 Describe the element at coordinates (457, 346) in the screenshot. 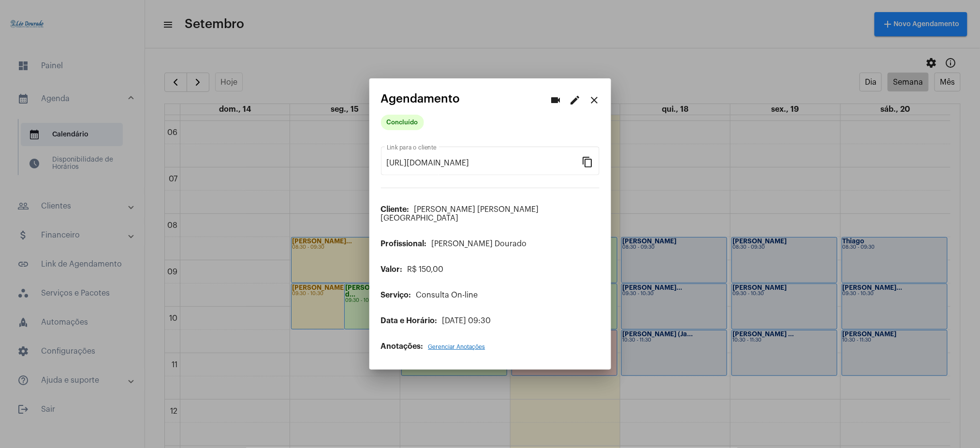

I see `span: Gerenciar Anotações` at that location.